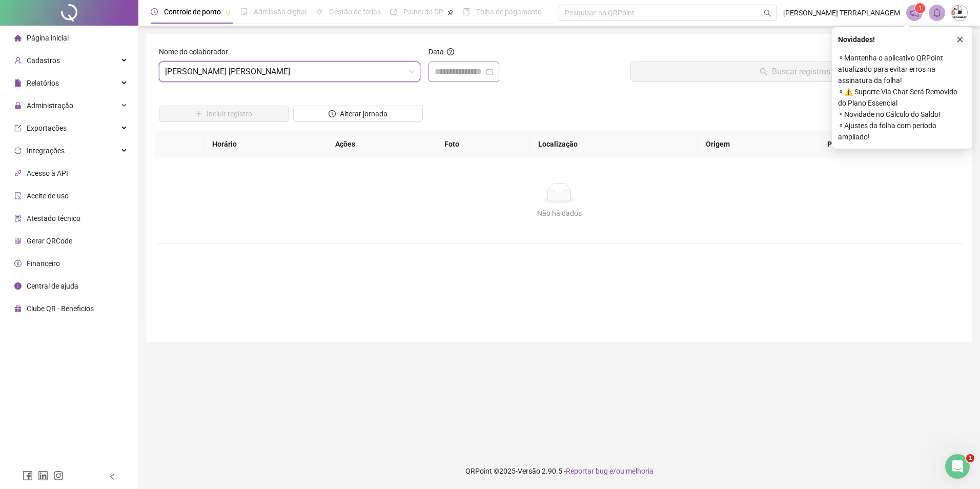 Image resolution: width=980 pixels, height=489 pixels. Describe the element at coordinates (18, 83) in the screenshot. I see `span: file` at that location.